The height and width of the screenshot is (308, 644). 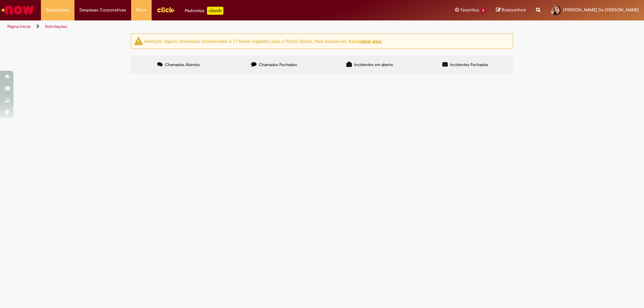 What do you see at coordinates (18, 10) in the screenshot?
I see `img: ServiceNow` at bounding box center [18, 10].